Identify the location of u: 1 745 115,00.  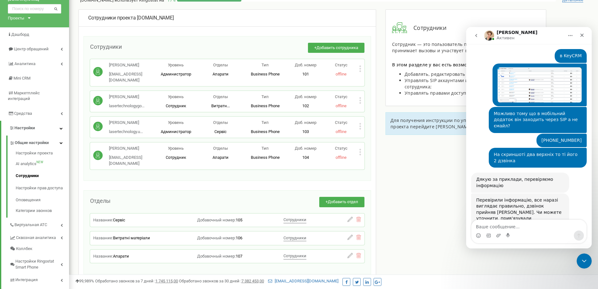
(167, 280).